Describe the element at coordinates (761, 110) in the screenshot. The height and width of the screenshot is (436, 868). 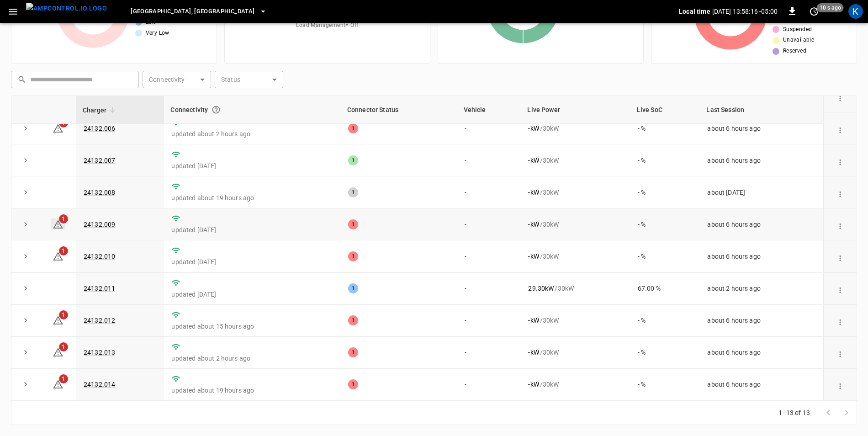
I see `th: Last Session` at that location.